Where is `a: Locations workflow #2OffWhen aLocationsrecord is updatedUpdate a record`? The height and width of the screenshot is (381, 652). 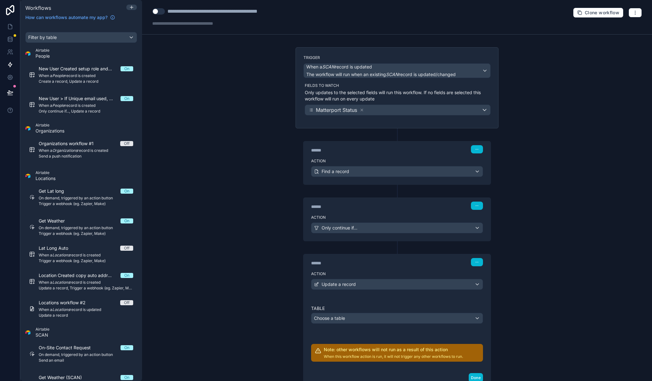 a: Locations workflow #2OffWhen aLocationsrecord is updatedUpdate a record is located at coordinates (81, 309).